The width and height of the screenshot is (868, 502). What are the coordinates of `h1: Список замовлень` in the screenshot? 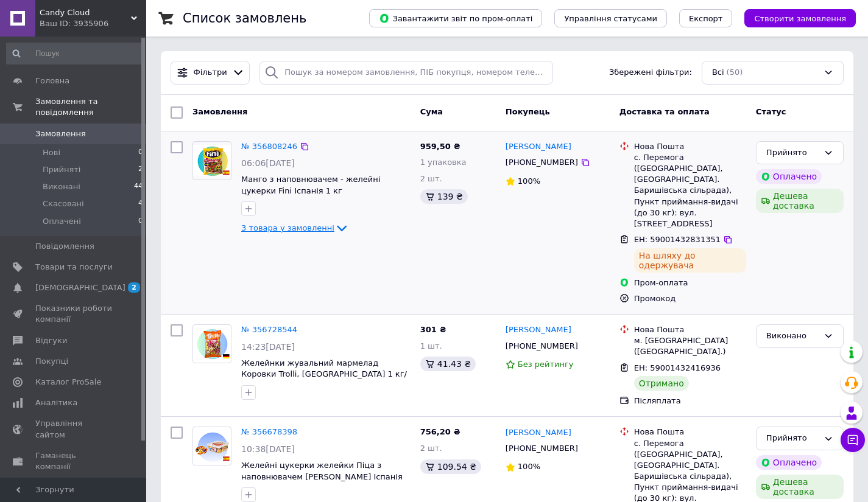 It's located at (244, 18).